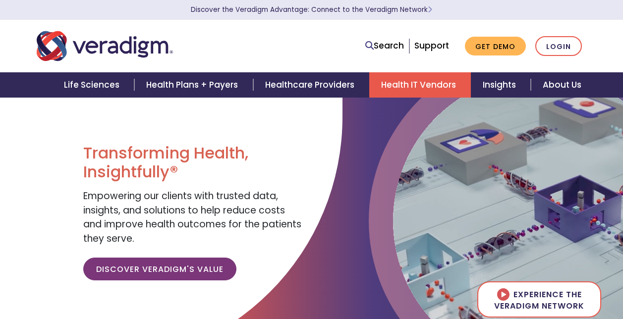 The image size is (623, 319). Describe the element at coordinates (192, 217) in the screenshot. I see `span: Empowering our clients with trusted data, insights, and solutions to help reduce costs and improv...` at that location.